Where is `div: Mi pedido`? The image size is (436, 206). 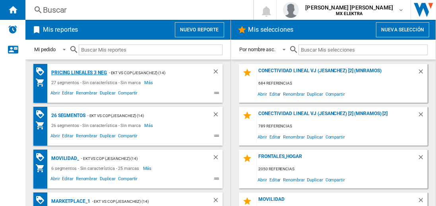 div: Mi pedido is located at coordinates (45, 49).